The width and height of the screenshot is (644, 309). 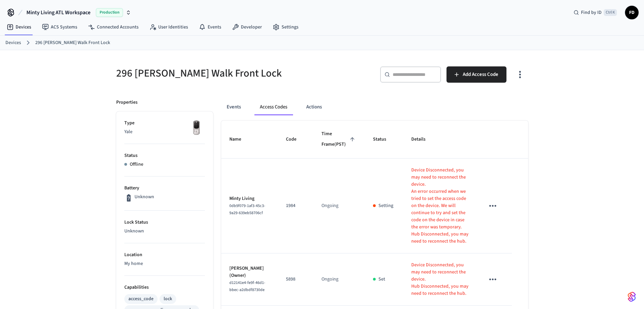 I want to click on div: lock, so click(x=168, y=299).